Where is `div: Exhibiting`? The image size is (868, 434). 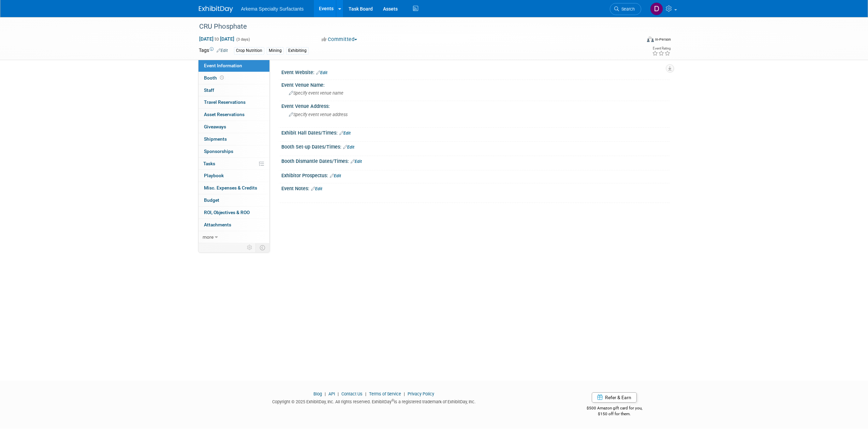 div: Exhibiting is located at coordinates (297, 51).